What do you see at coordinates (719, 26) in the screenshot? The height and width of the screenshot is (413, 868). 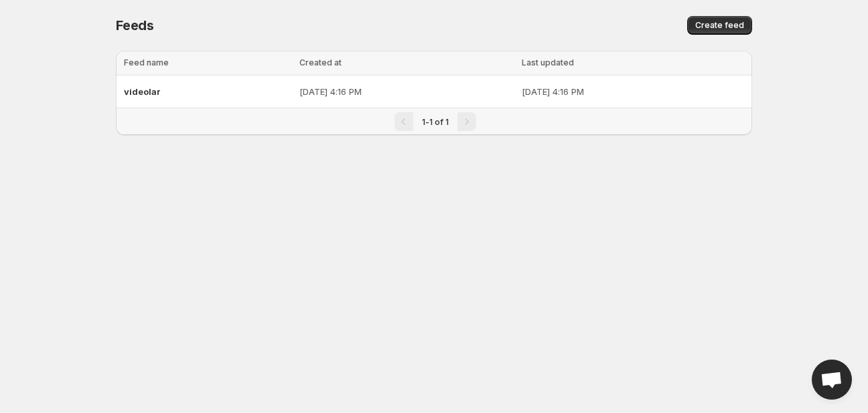 I see `button: Create feed` at bounding box center [719, 26].